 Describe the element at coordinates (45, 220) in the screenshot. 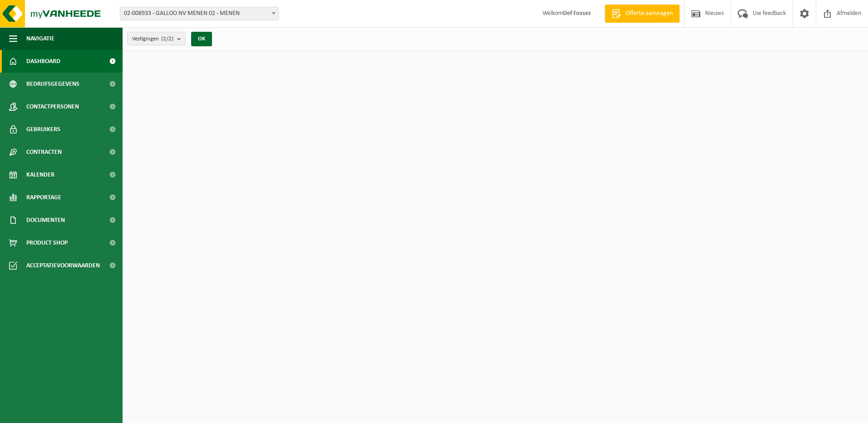

I see `span: Documenten` at that location.